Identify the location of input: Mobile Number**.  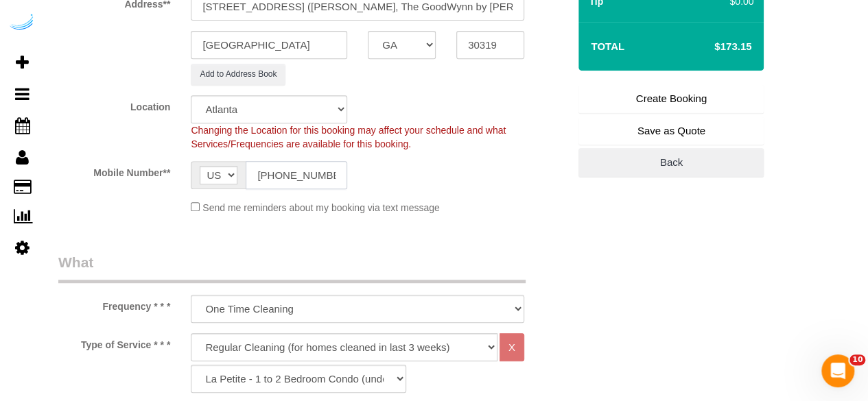
(297, 175).